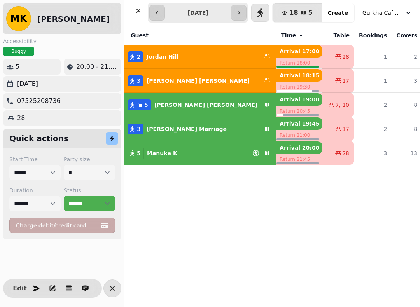 This screenshot has height=307, width=420. Describe the element at coordinates (338, 35) in the screenshot. I see `th: Table` at that location.